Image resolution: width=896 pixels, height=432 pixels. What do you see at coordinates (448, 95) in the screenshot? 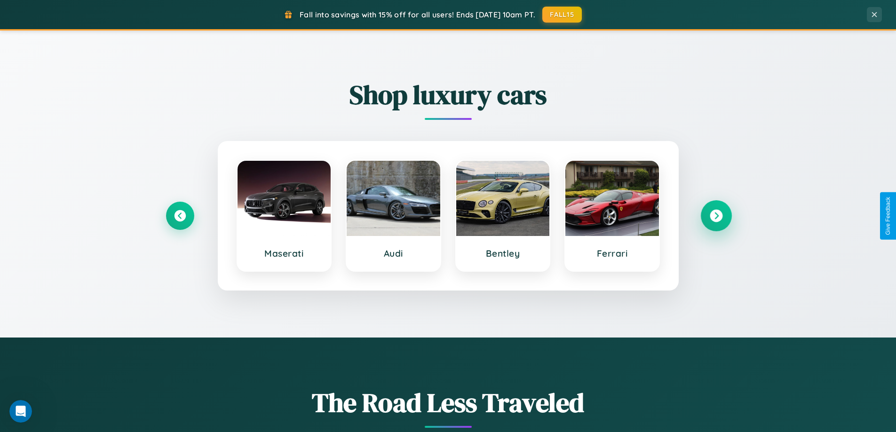
I see `h2: Shop luxury cars` at bounding box center [448, 95].